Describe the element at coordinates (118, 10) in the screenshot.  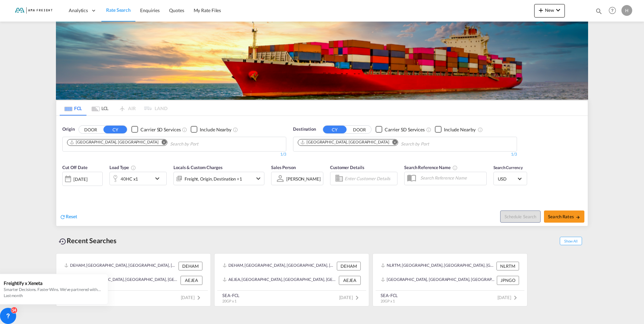
I see `span: Rate Search` at that location.